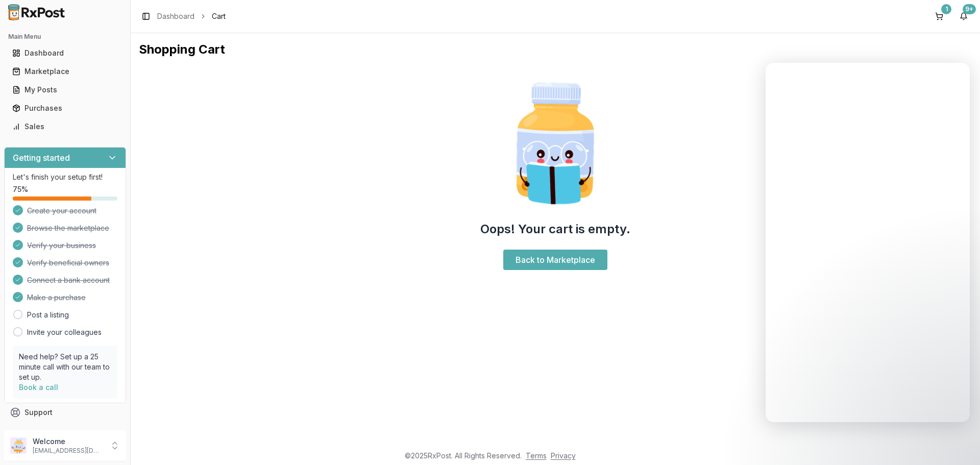 Image resolution: width=980 pixels, height=465 pixels. What do you see at coordinates (36, 12) in the screenshot?
I see `img: RxPost Logo` at bounding box center [36, 12].